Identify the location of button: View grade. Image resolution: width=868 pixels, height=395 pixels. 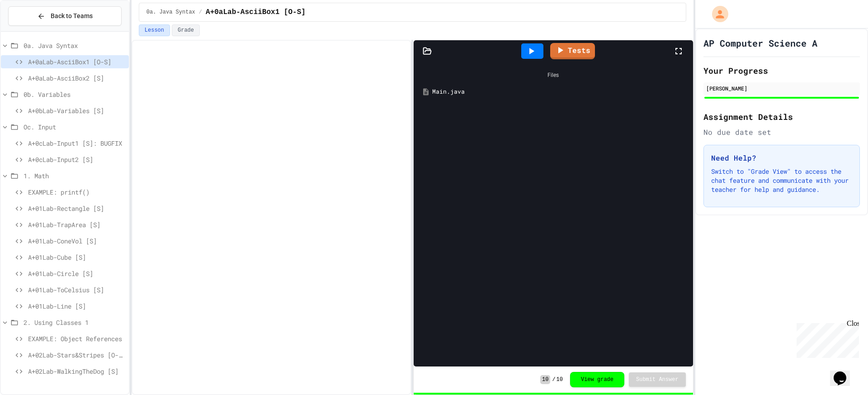
(598, 380).